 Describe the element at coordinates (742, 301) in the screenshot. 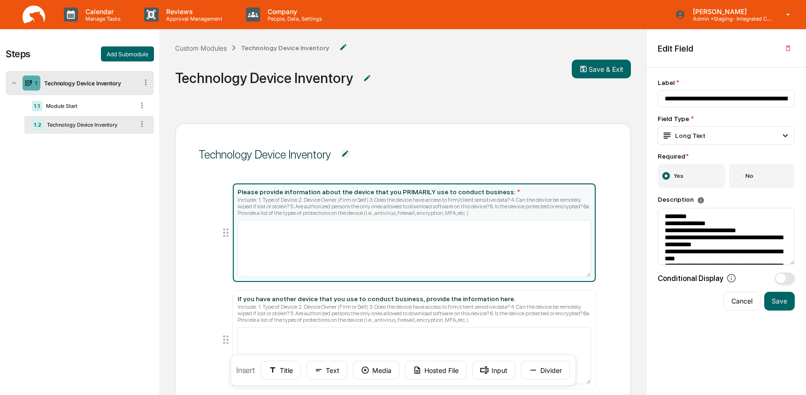

I see `button: Cancel` at that location.